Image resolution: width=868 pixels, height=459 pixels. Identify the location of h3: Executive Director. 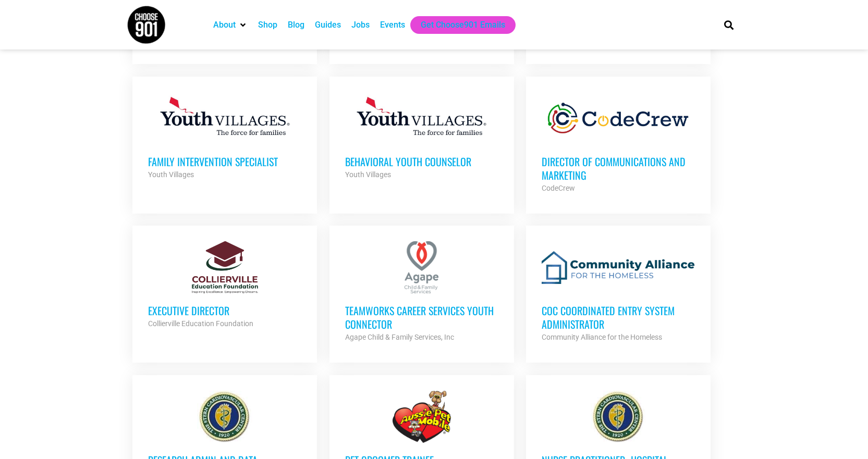
(225, 311).